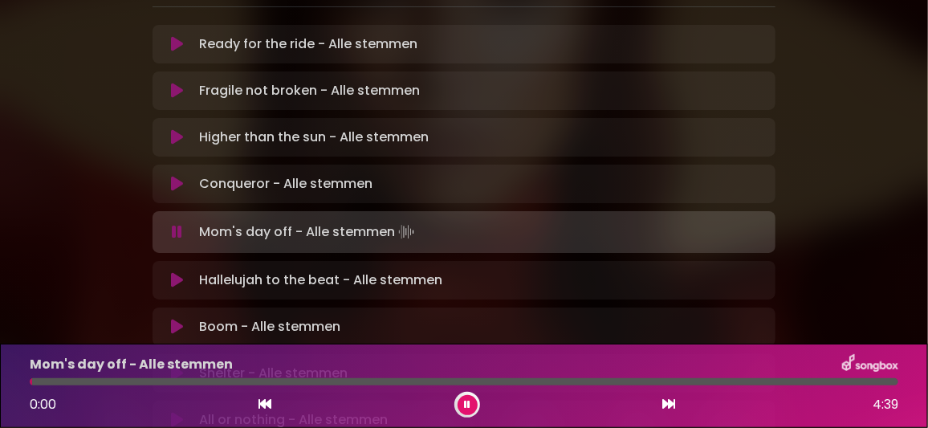 The height and width of the screenshot is (428, 928). What do you see at coordinates (43, 404) in the screenshot?
I see `span: 0:00` at bounding box center [43, 404].